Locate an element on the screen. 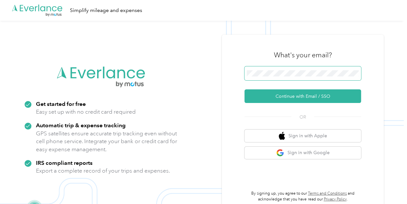 The height and width of the screenshot is (204, 407). div: Simplify mileage and expenses is located at coordinates (106, 10).